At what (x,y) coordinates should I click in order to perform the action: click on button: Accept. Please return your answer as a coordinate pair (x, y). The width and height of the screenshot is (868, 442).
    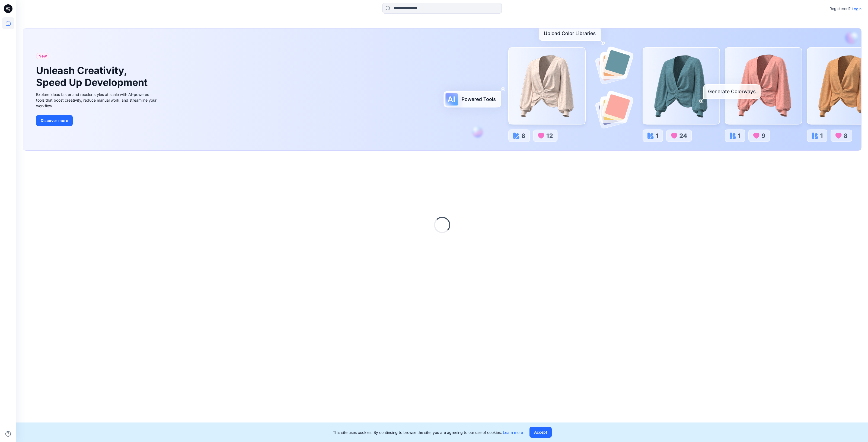
    Looking at the image, I should click on (541, 433).